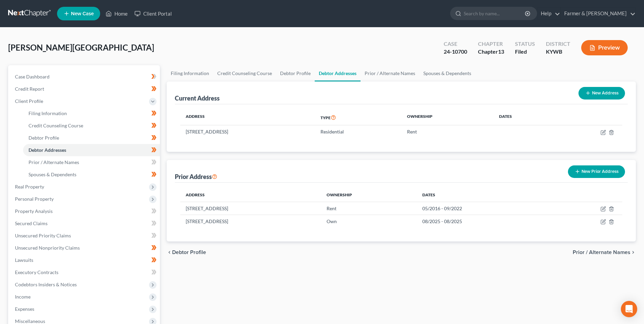 Image resolution: width=644 pixels, height=324 pixels. I want to click on span: Secured Claims, so click(31, 223).